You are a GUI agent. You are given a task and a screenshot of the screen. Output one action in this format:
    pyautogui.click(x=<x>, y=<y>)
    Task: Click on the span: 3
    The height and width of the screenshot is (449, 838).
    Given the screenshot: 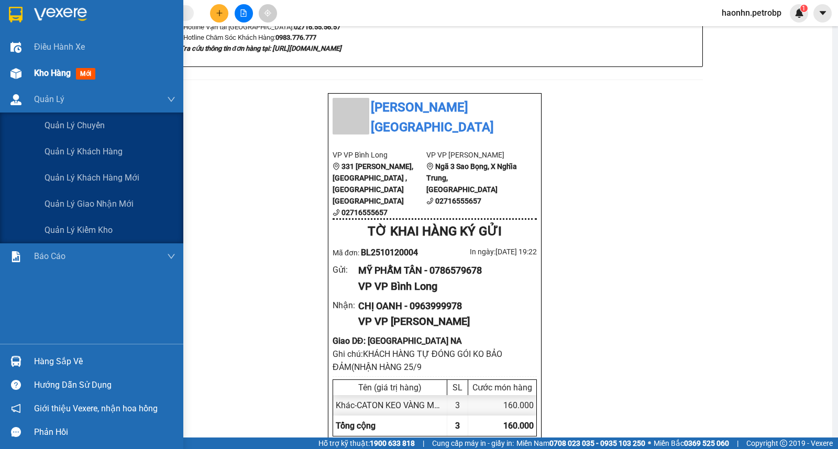 What is the action you would take?
    pyautogui.click(x=457, y=426)
    